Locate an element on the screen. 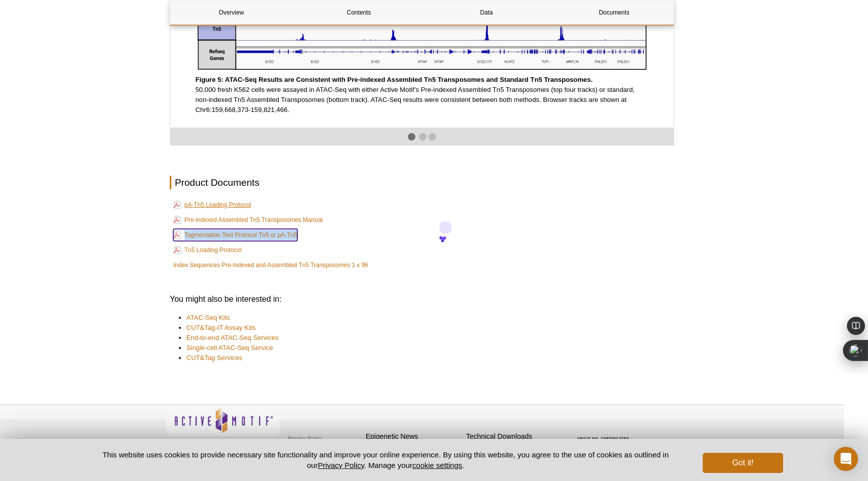 This screenshot has height=481, width=868. table: Click to Verify - This site chose Symantec SSL for secure e-commerce and confidential communicati... is located at coordinates (604, 433).